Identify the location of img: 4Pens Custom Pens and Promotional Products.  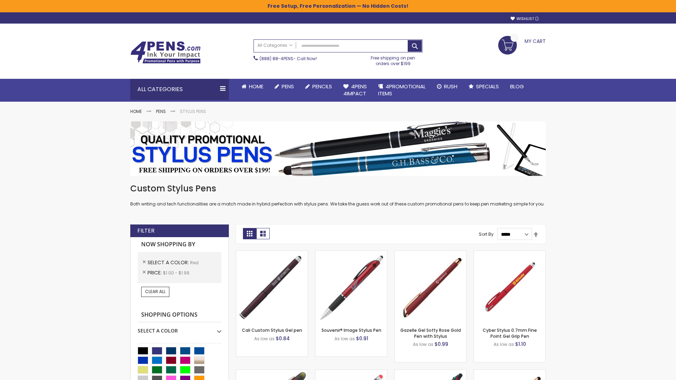
(165, 52).